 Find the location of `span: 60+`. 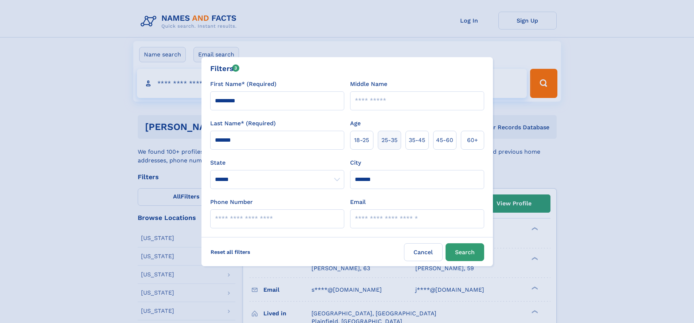

span: 60+ is located at coordinates (473, 140).